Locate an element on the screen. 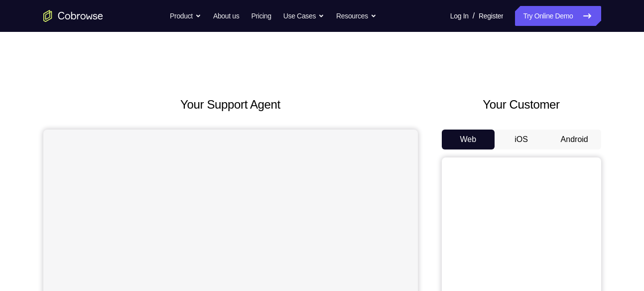 This screenshot has width=644, height=291. a: About us is located at coordinates (226, 16).